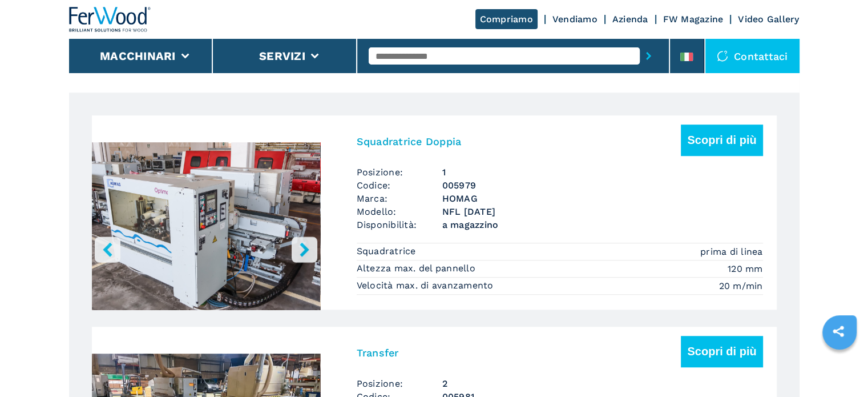 The width and height of the screenshot is (868, 397). What do you see at coordinates (603, 172) in the screenshot?
I see `span: 1` at bounding box center [603, 172].